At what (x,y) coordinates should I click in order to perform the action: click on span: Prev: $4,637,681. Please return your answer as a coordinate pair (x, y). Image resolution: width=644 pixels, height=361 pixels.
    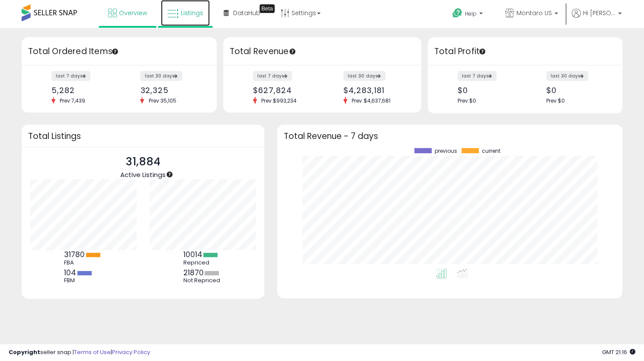
    Looking at the image, I should click on (371, 100).